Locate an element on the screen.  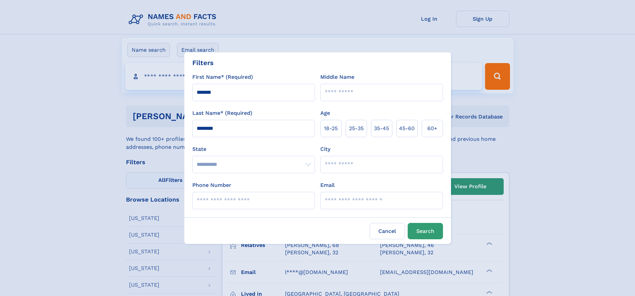
label: Middle Name is located at coordinates (337, 77).